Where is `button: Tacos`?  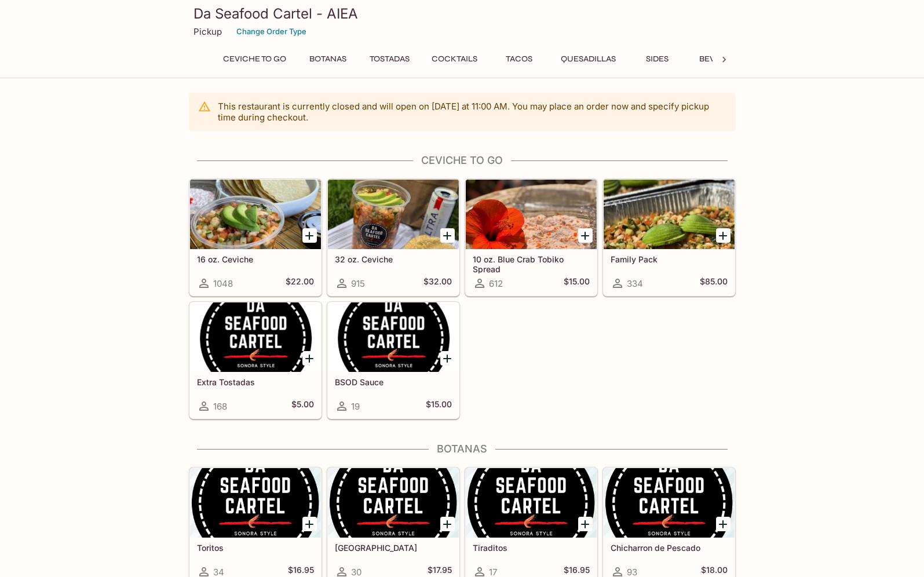 button: Tacos is located at coordinates (519, 59).